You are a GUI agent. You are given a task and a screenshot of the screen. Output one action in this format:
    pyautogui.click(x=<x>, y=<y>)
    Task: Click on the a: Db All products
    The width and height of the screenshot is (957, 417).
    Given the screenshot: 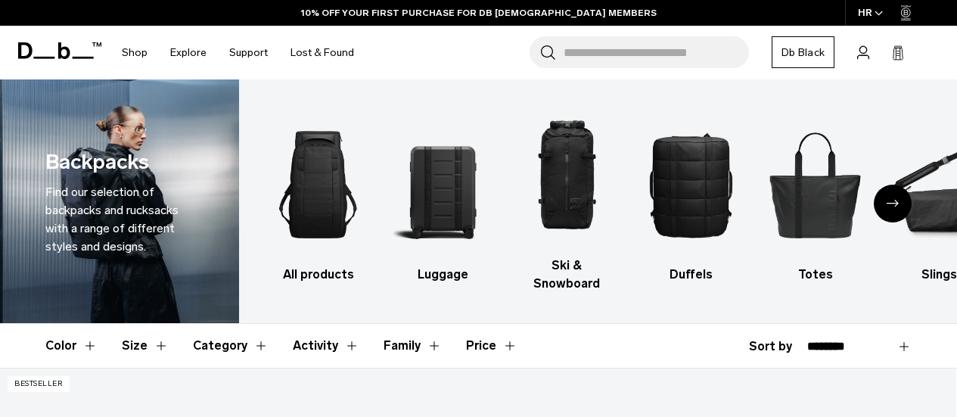 What is the action you would take?
    pyautogui.click(x=318, y=197)
    